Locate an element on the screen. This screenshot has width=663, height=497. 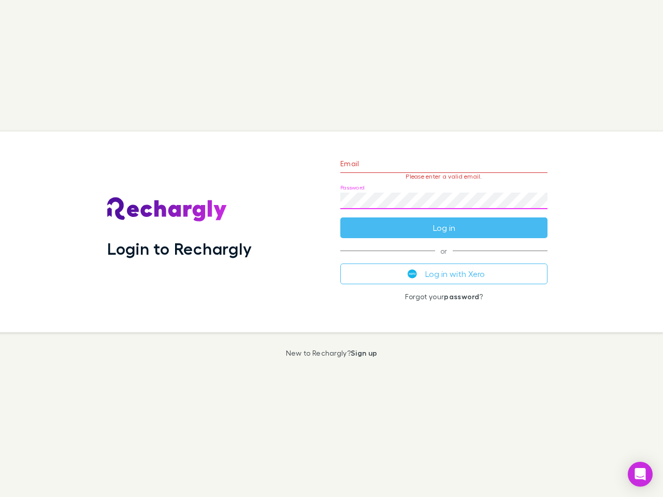
img: Xero's logo is located at coordinates (412, 274).